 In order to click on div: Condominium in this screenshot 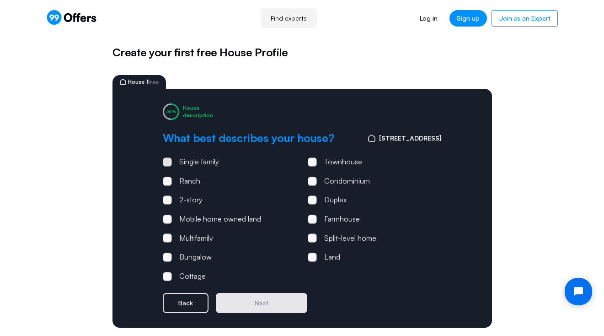, I will do `click(347, 181)`.